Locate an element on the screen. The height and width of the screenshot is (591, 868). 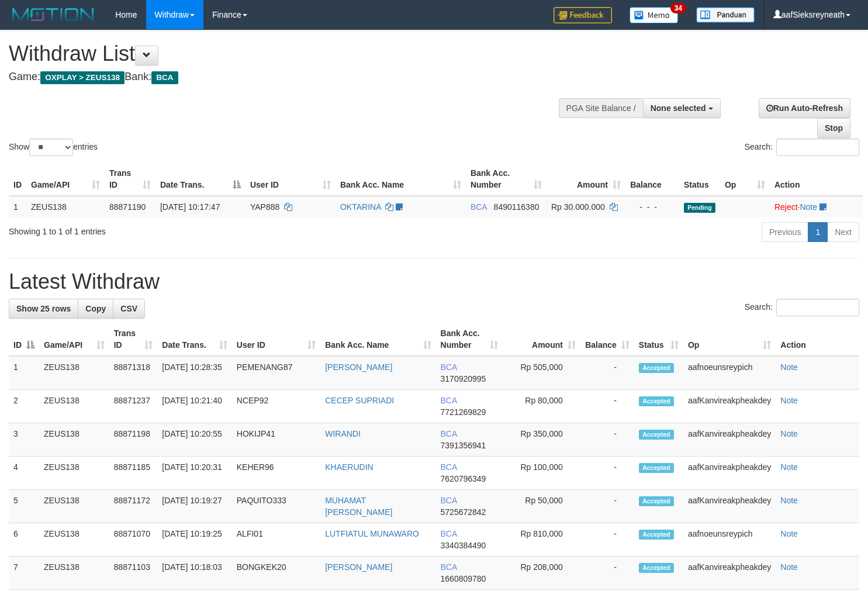
td: Rp 810,000 is located at coordinates (541, 540).